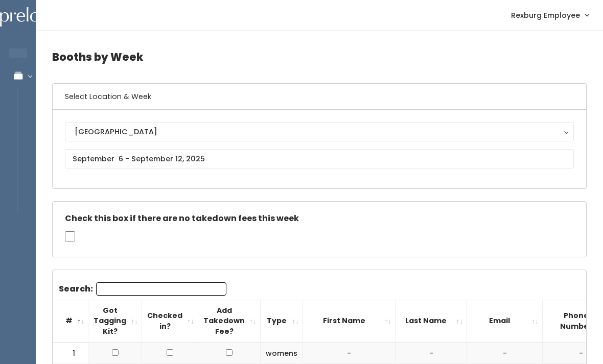 The width and height of the screenshot is (603, 364). Describe the element at coordinates (282, 321) in the screenshot. I see `th: Type: activate to sort column ascending` at that location.